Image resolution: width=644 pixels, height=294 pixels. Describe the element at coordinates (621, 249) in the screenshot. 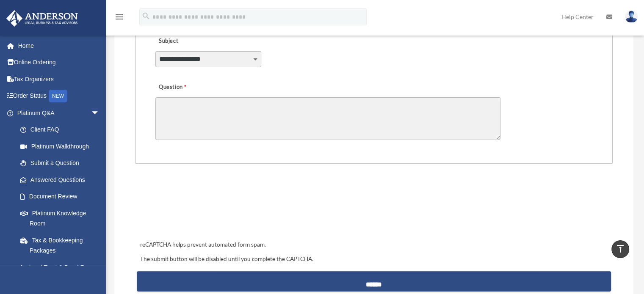

I see `a: vertical_align_top` at that location.